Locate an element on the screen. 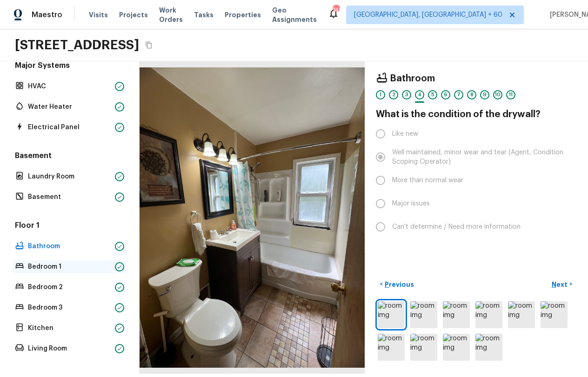 This screenshot has height=377, width=588. span: Geo Assignments is located at coordinates (295, 15).